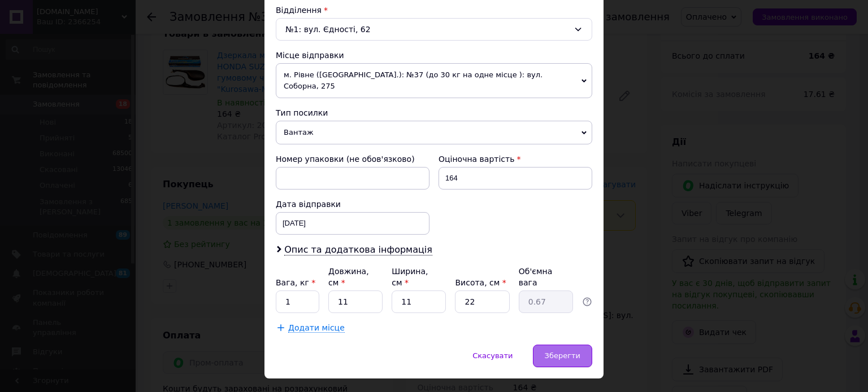 The height and width of the screenshot is (392, 868). Describe the element at coordinates (317, 328) in the screenshot. I see `span: Додати місце` at that location.